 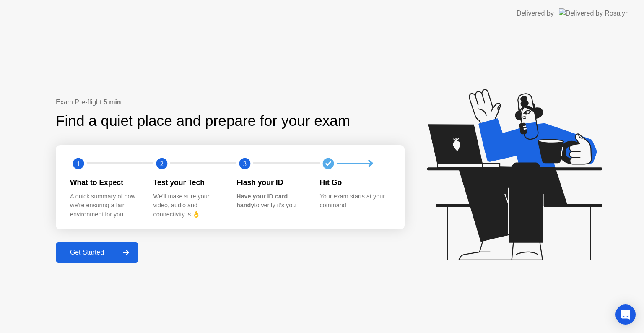 I want to click on div: Open Intercom Messenger, so click(x=626, y=315).